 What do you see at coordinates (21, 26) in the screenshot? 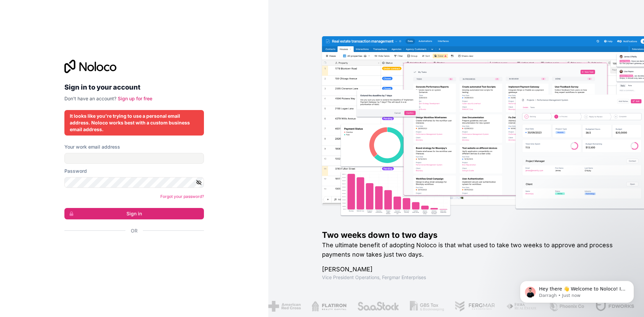
I see `img: Profile image for Darragh` at bounding box center [21, 26].